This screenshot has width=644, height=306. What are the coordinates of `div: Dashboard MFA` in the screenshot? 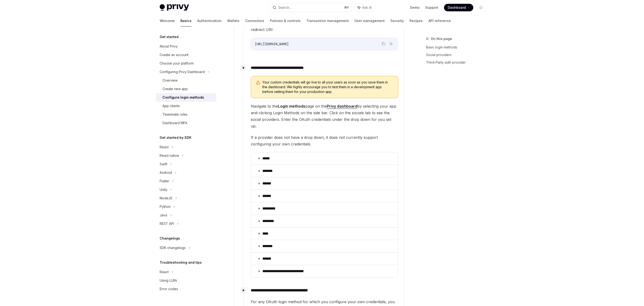 It's located at (175, 123).